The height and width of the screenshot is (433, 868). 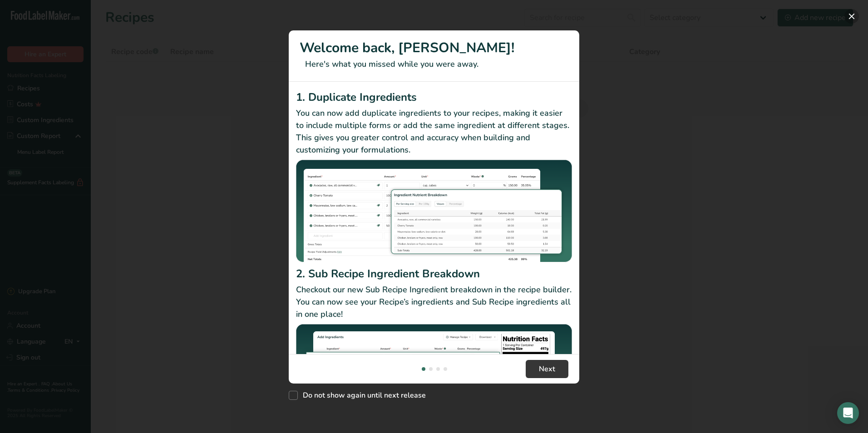 What do you see at coordinates (434, 274) in the screenshot?
I see `h2: 2. Sub Recipe Ingredient Breakdown` at bounding box center [434, 274].